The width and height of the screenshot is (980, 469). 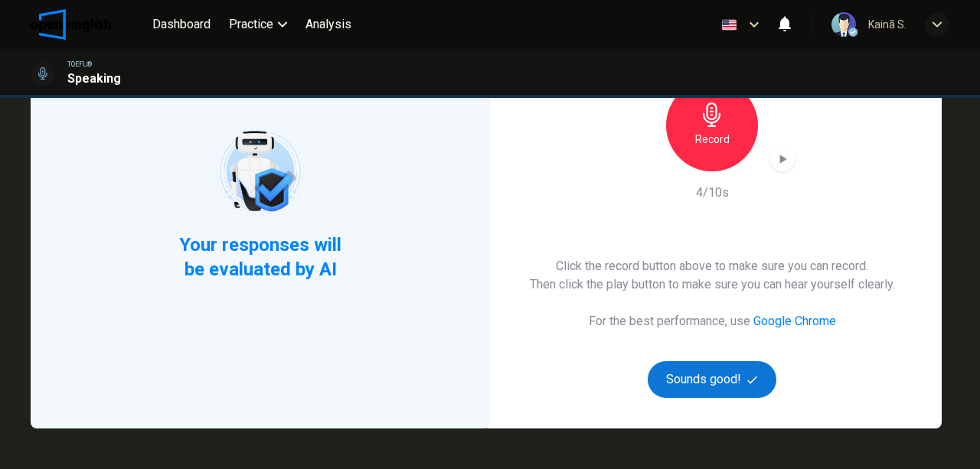 I want to click on span: Practice, so click(x=252, y=24).